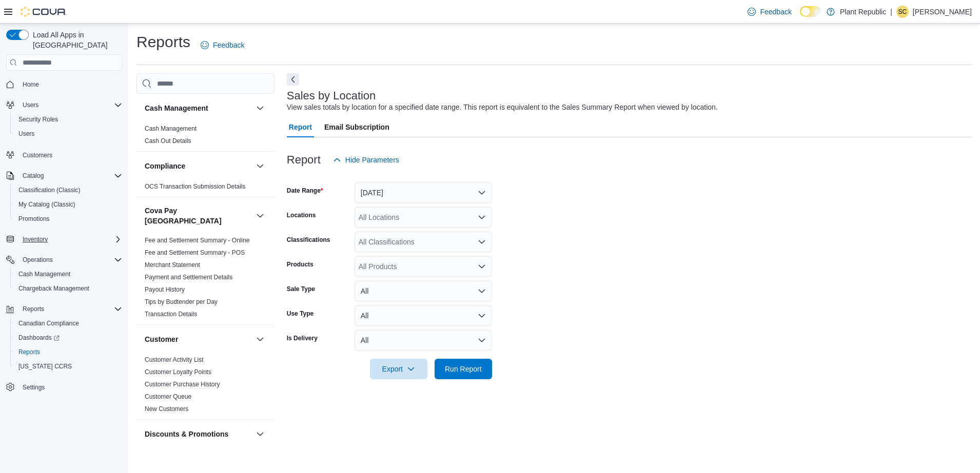  Describe the element at coordinates (54, 288) in the screenshot. I see `a: Chargeback Management` at that location.